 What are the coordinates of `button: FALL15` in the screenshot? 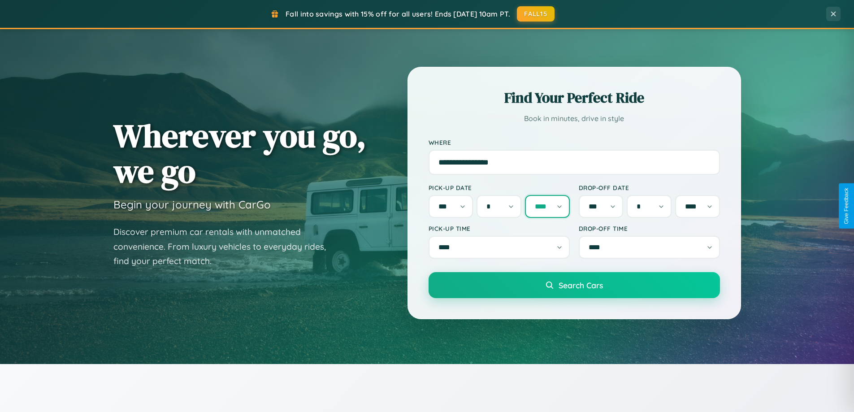 It's located at (535, 14).